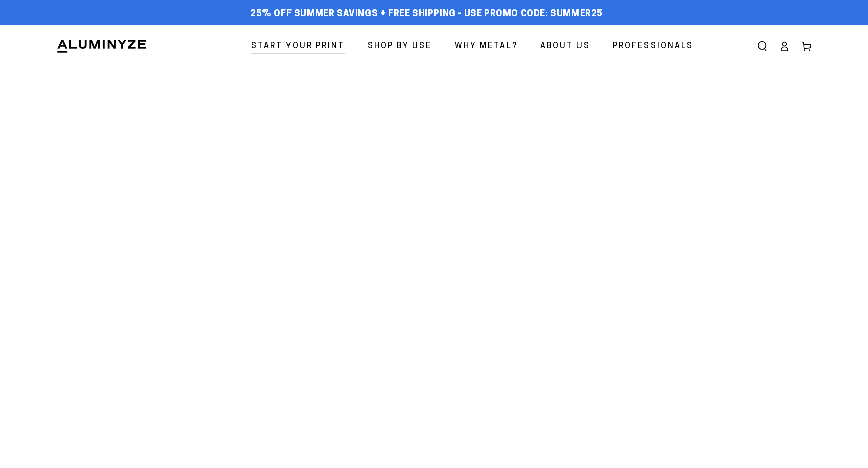 The width and height of the screenshot is (868, 468). What do you see at coordinates (426, 14) in the screenshot?
I see `span: 25% off Summer Savings + Free Shipping - Use Promo Code: SUMMER25` at bounding box center [426, 14].